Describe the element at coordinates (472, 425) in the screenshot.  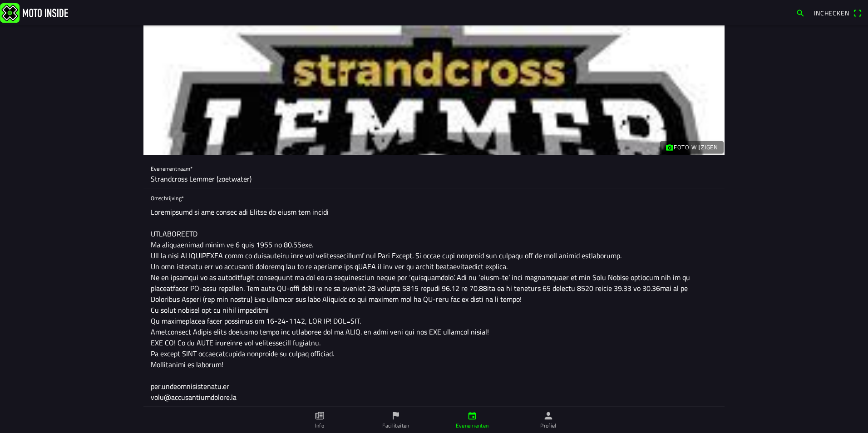
I see `ion-label: Evenementen` at that location.